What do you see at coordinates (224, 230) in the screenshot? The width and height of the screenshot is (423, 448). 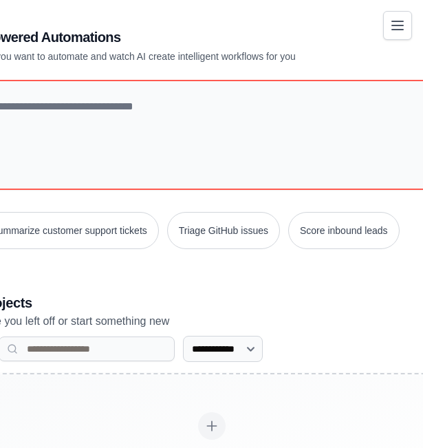 I see `button: Triage GitHub issues` at bounding box center [224, 230].